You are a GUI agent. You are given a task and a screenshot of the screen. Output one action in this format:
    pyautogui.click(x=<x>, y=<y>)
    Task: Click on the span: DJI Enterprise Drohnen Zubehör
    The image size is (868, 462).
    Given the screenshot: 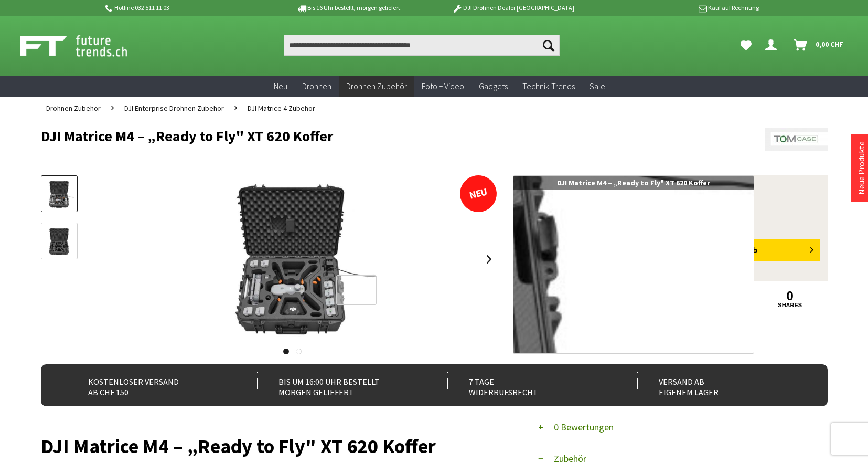 What is the action you would take?
    pyautogui.click(x=174, y=108)
    